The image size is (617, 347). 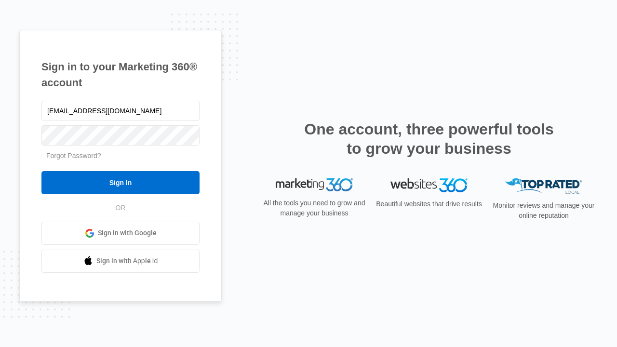 What do you see at coordinates (121, 233) in the screenshot?
I see `a: Sign in with Google` at bounding box center [121, 233].